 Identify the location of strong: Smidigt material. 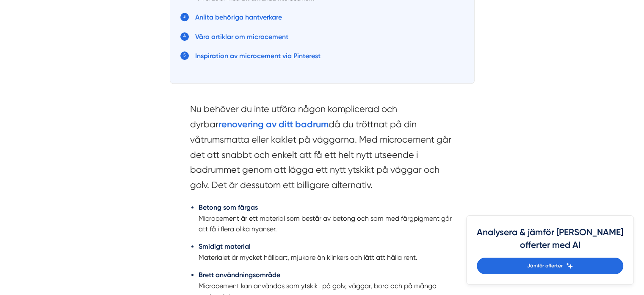
(224, 246).